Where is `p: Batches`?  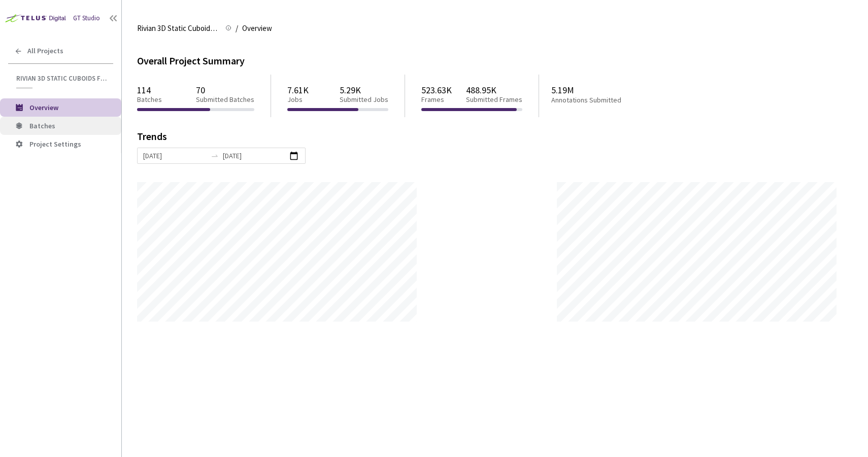 p: Batches is located at coordinates (149, 99).